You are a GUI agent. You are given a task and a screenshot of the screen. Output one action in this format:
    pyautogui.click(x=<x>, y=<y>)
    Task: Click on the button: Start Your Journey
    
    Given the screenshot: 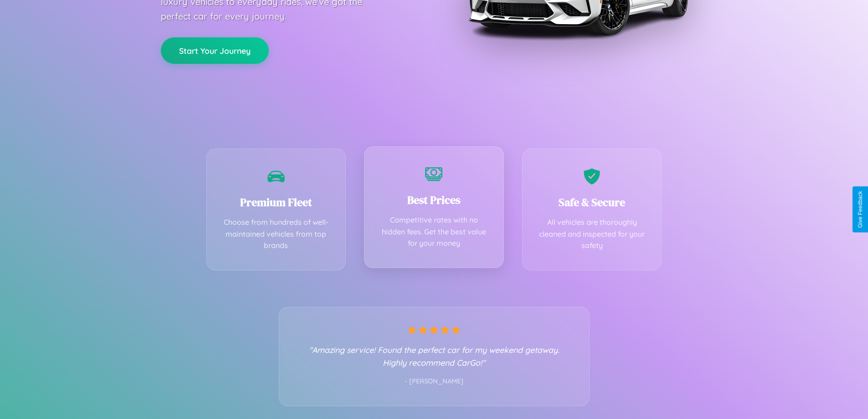 What is the action you would take?
    pyautogui.click(x=215, y=50)
    